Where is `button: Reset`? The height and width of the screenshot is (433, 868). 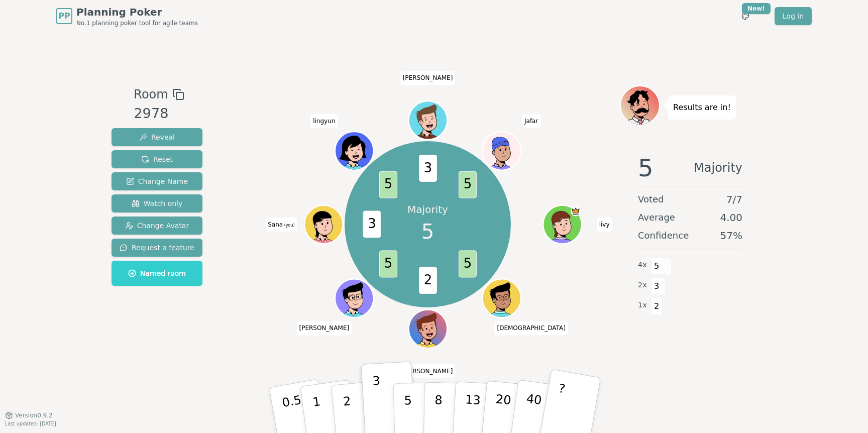
button: Reset is located at coordinates (157, 159).